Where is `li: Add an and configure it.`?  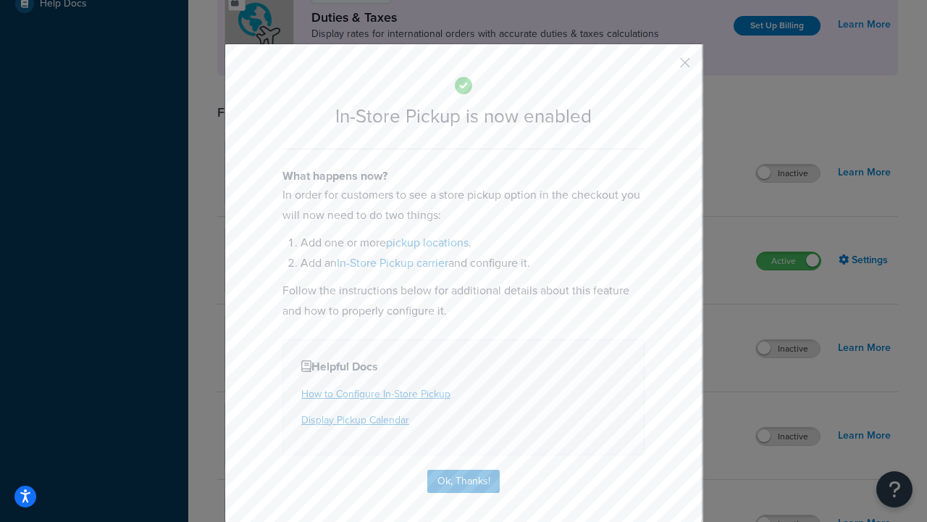 li: Add an and configure it. is located at coordinates (472, 263).